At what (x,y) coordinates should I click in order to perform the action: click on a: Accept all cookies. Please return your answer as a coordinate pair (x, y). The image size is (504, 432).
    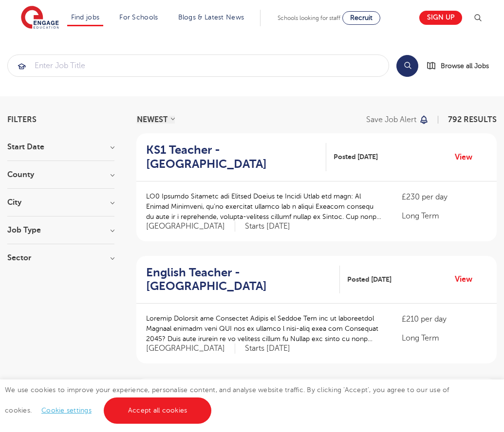
    Looking at the image, I should click on (158, 411).